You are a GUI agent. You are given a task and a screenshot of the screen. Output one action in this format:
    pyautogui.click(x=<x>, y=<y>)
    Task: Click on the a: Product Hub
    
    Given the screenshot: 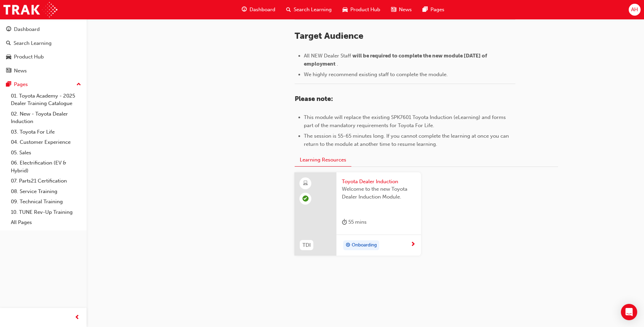 What is the action you would take?
    pyautogui.click(x=43, y=56)
    